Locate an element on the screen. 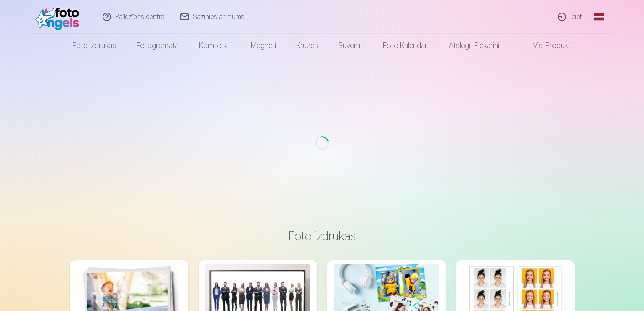 This screenshot has width=644, height=311. a: Visi produkti is located at coordinates (545, 46).